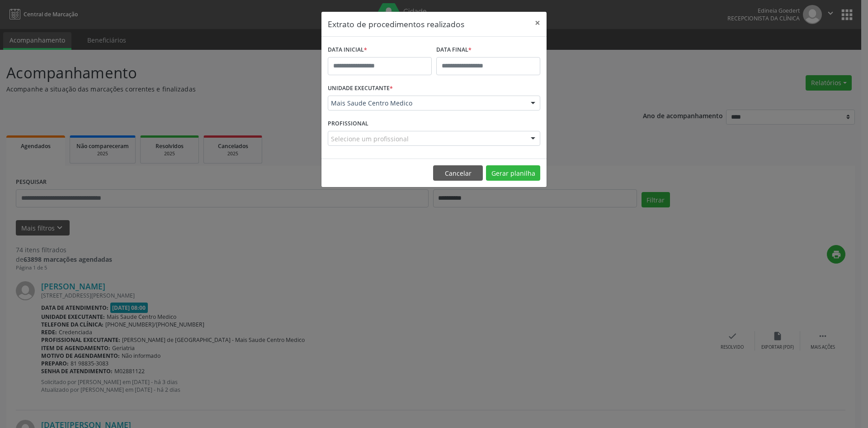 The height and width of the screenshot is (428, 868). Describe the element at coordinates (538, 23) in the screenshot. I see `button: Close` at that location.